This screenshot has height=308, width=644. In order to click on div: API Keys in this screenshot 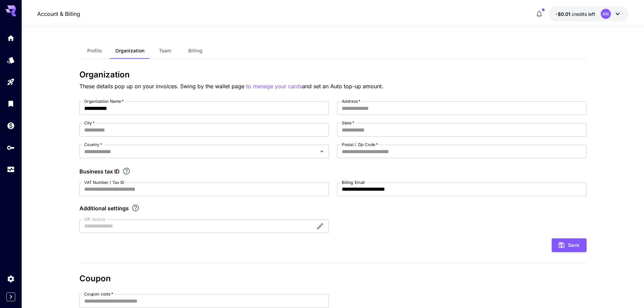, I will do `click(11, 148)`.